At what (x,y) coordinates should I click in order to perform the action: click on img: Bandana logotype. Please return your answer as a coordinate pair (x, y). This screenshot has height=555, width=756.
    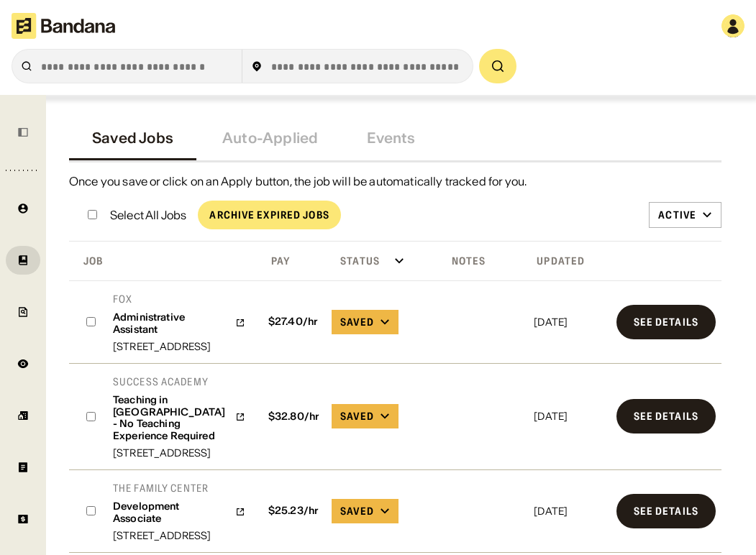
    Looking at the image, I should click on (63, 26).